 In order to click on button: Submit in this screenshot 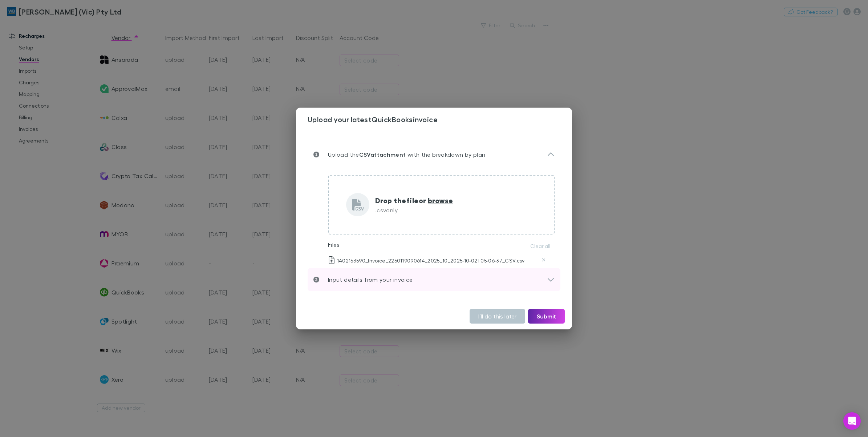, I will do `click(547, 316)`.